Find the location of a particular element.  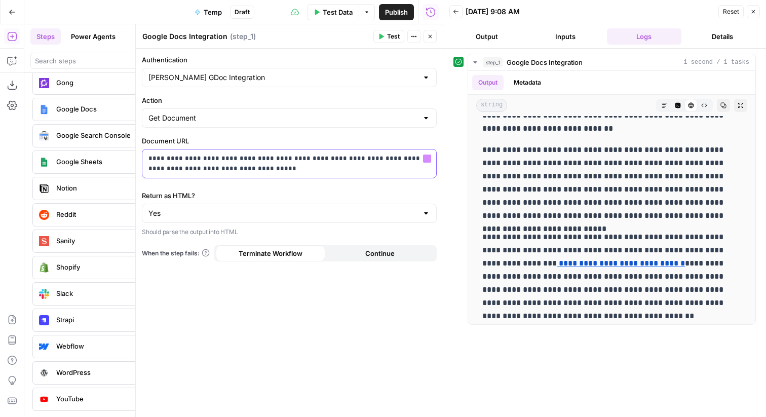

span: Reddit is located at coordinates (180, 214).